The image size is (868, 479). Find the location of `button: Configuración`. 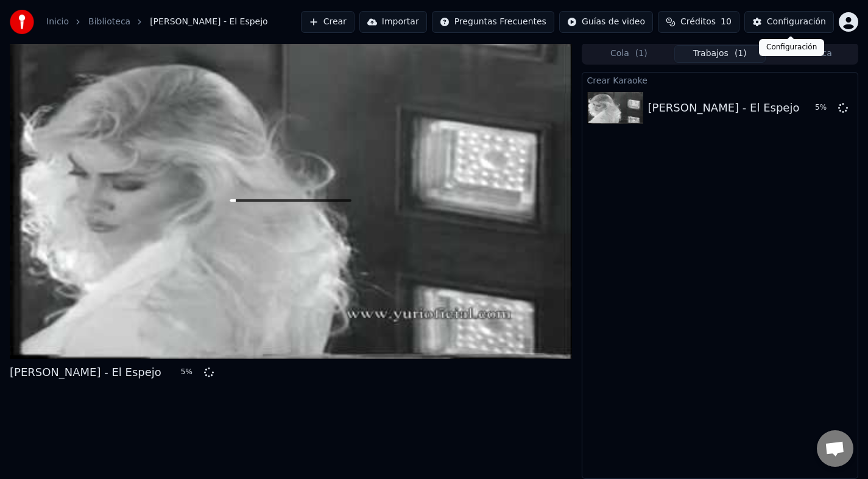

button: Configuración is located at coordinates (789, 22).